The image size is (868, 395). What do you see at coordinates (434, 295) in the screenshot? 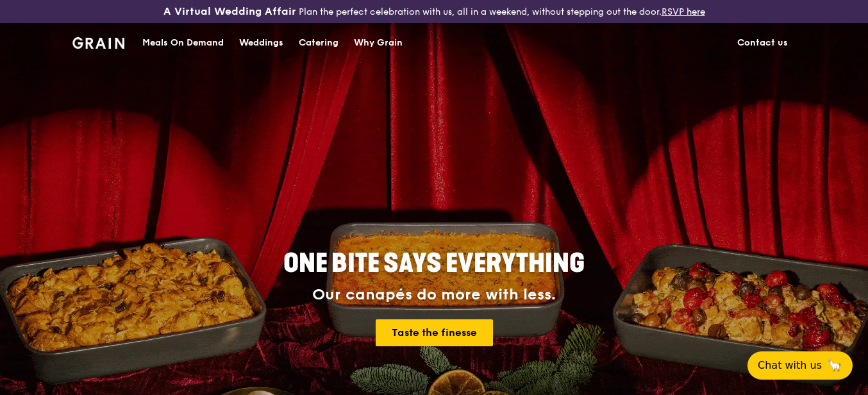
I see `div: Our canapés do more with less.` at bounding box center [434, 295].